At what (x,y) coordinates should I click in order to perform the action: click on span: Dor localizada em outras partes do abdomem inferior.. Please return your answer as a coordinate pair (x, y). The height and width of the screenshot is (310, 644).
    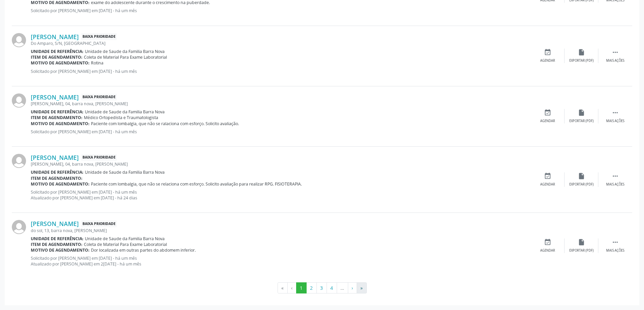
    Looking at the image, I should click on (143, 250).